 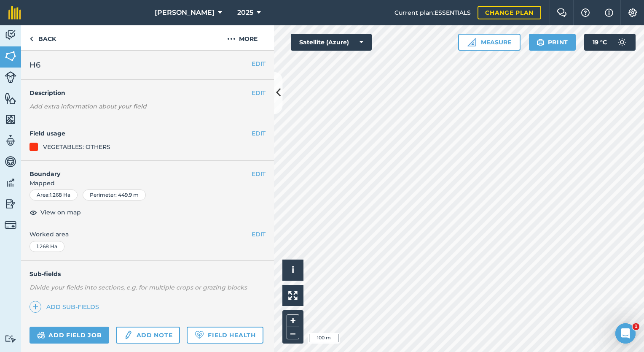 What do you see at coordinates (293, 295) in the screenshot?
I see `img: Four arrows, one pointing top left, one top right, one bottom right and the last bottom left` at bounding box center [293, 295].